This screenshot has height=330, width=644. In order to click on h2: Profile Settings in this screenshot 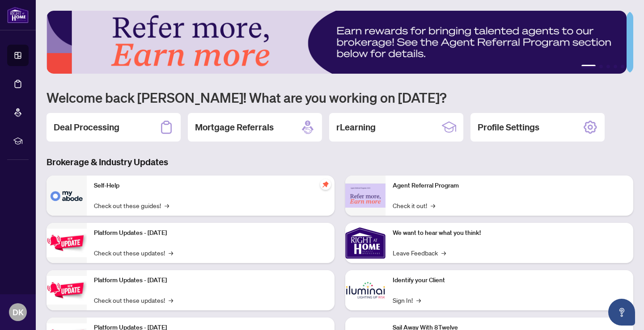, I will do `click(509, 127)`.